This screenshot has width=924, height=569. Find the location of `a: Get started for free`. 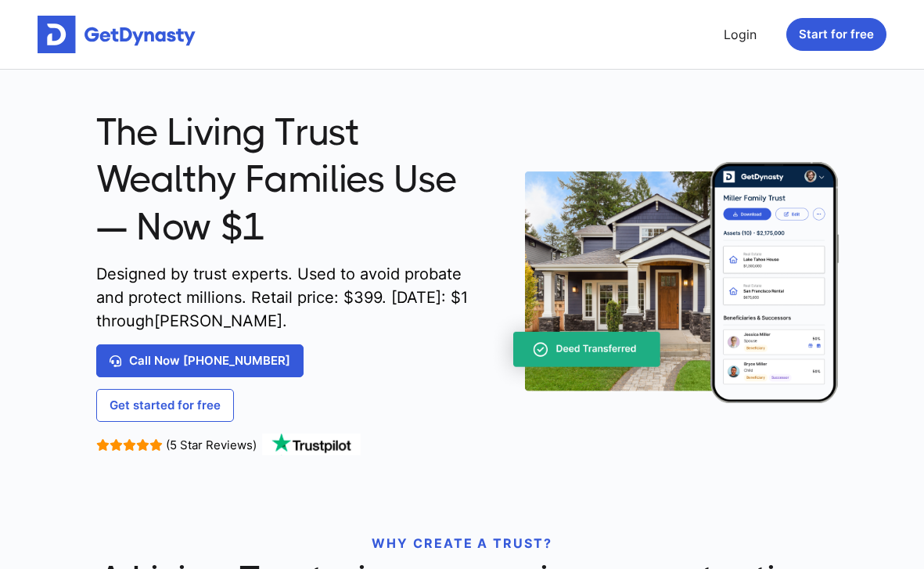

a: Get started for free is located at coordinates (165, 406).